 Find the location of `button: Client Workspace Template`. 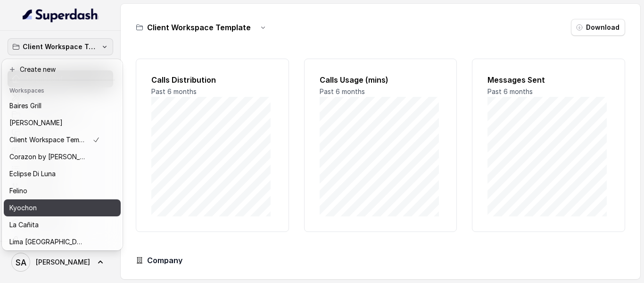

button: Client Workspace Template is located at coordinates (60, 47).